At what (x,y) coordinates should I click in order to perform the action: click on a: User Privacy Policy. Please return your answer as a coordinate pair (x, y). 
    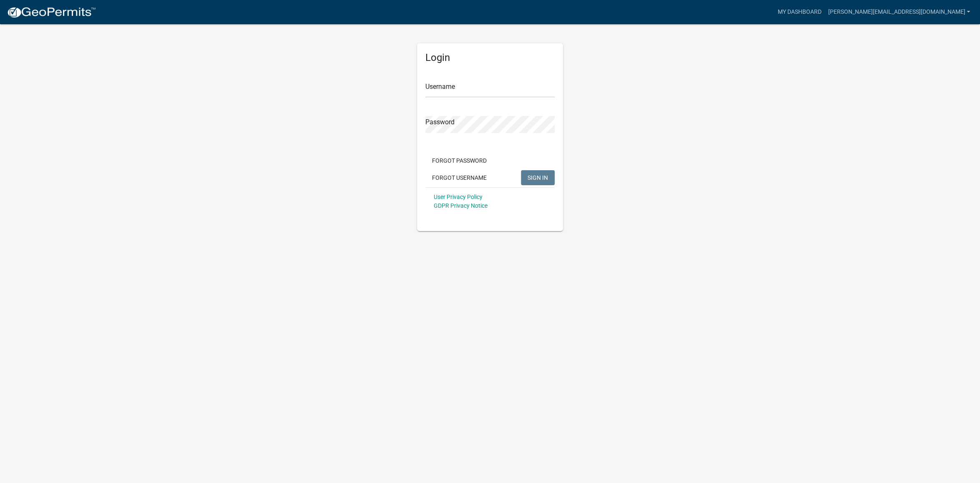
    Looking at the image, I should click on (458, 197).